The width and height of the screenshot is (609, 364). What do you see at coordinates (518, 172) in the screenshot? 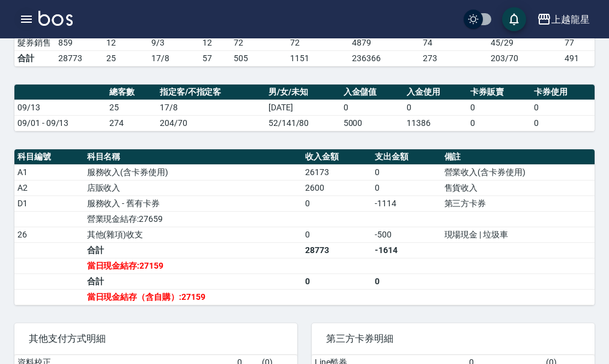
I see `td: 營業收入(含卡券使用)` at bounding box center [518, 172].